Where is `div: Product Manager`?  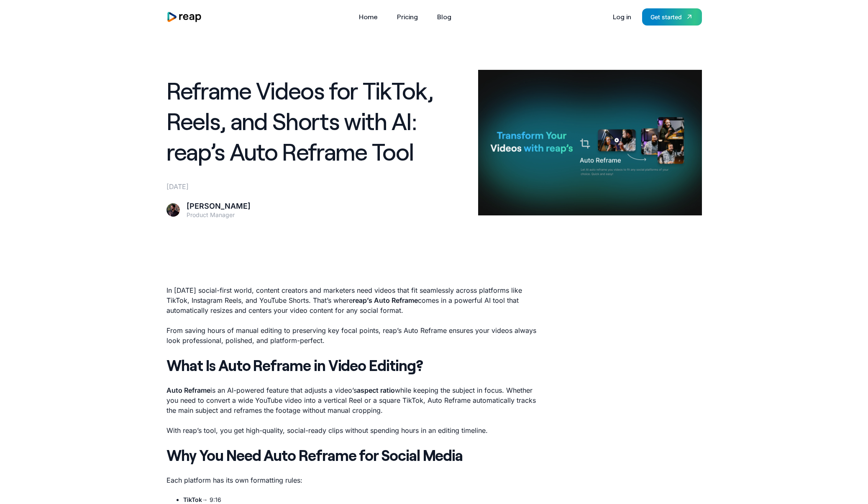 div: Product Manager is located at coordinates (218, 215).